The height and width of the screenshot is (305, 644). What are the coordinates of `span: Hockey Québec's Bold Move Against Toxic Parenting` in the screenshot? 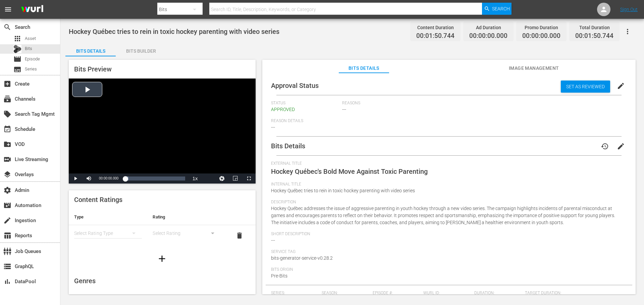 It's located at (349, 172).